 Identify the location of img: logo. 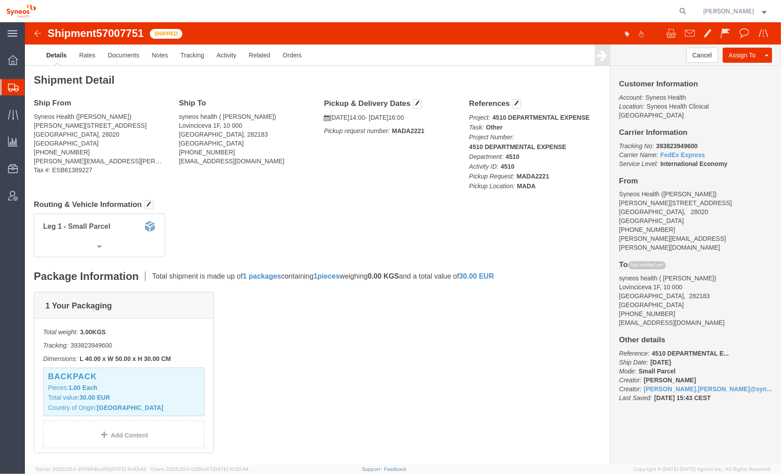
(21, 11).